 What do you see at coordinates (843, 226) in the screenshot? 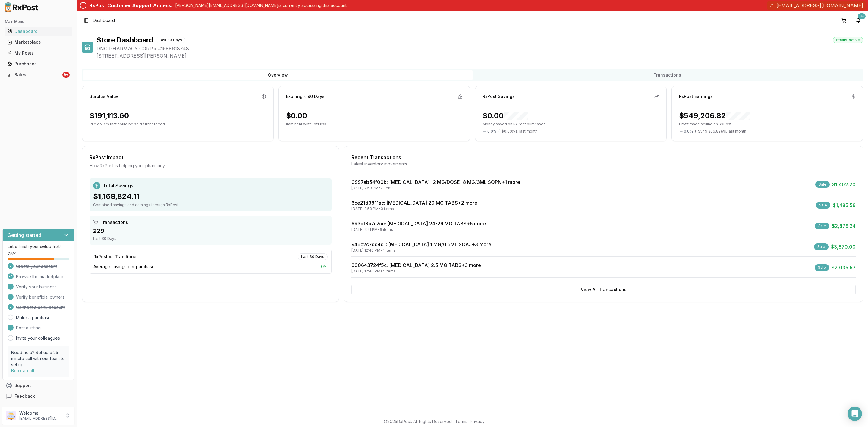
I see `span: $2,878.34` at bounding box center [843, 226].